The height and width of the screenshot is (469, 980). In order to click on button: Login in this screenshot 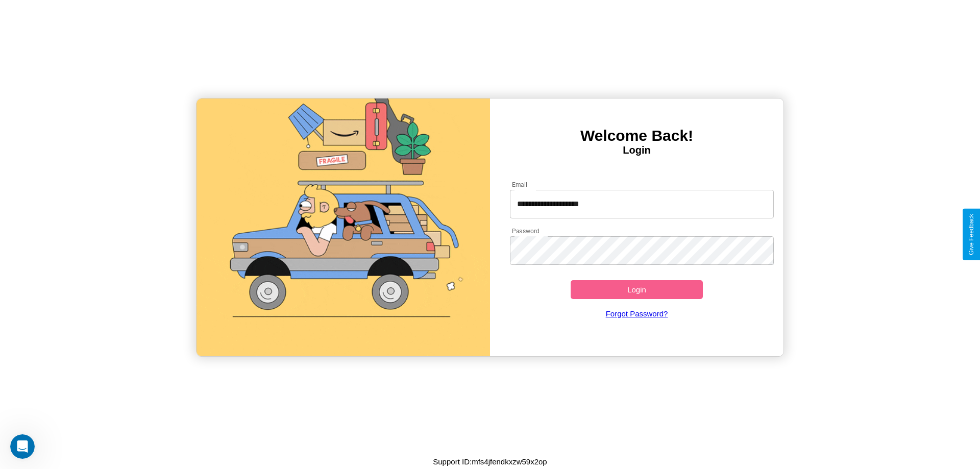, I will do `click(637, 289)`.